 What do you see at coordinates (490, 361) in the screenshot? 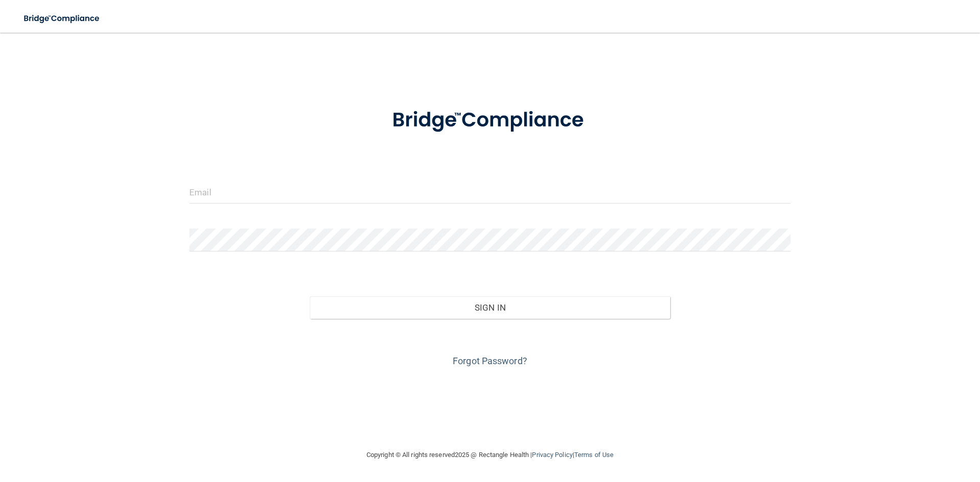
I see `a: Forgot Password?` at bounding box center [490, 361].